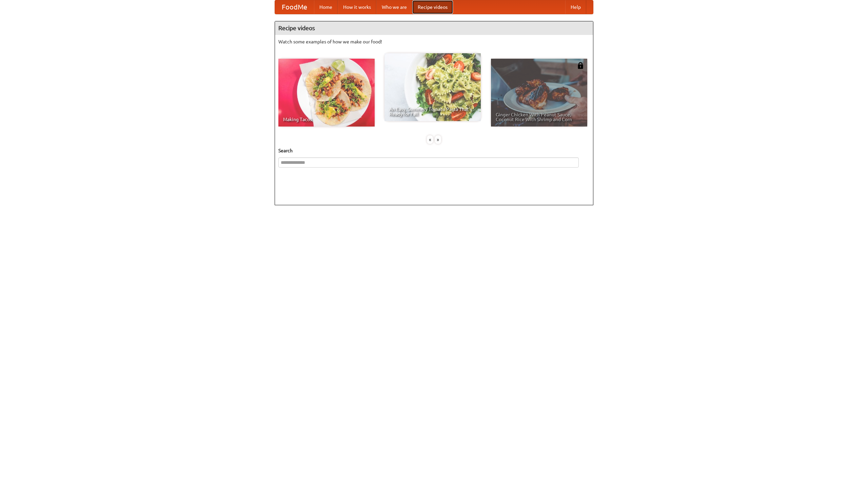 Image resolution: width=868 pixels, height=480 pixels. I want to click on a: FoodMe, so click(294, 7).